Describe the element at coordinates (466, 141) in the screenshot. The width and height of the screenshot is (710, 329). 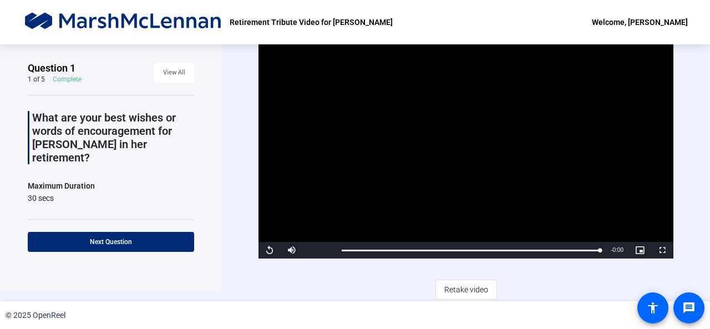
I see `div: Video Player` at that location.